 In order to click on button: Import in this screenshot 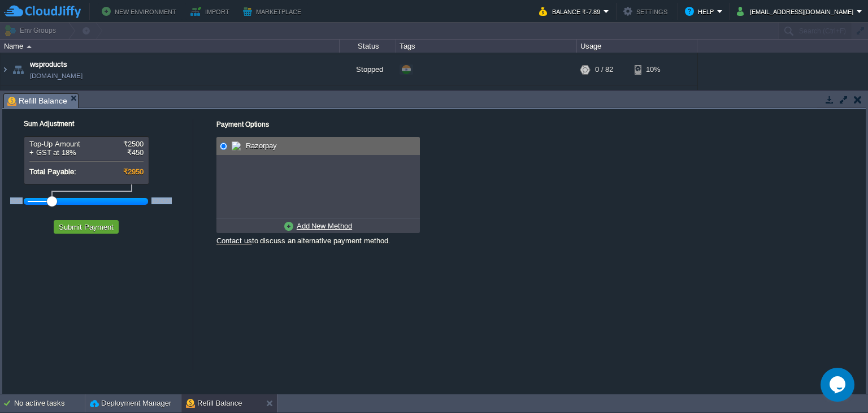, I will do `click(211, 11)`.